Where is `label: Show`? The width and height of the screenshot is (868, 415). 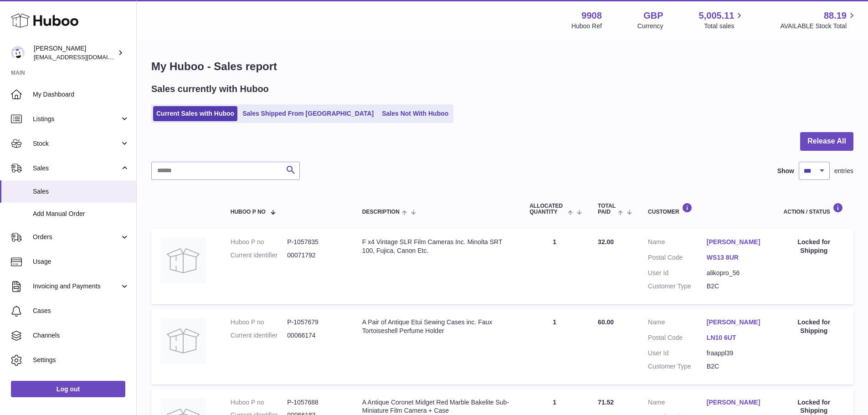
label: Show is located at coordinates (786, 171).